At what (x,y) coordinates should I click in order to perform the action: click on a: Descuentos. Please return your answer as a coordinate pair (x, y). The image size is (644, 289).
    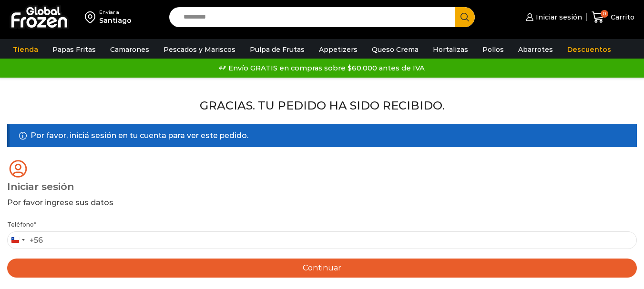
    Looking at the image, I should click on (589, 50).